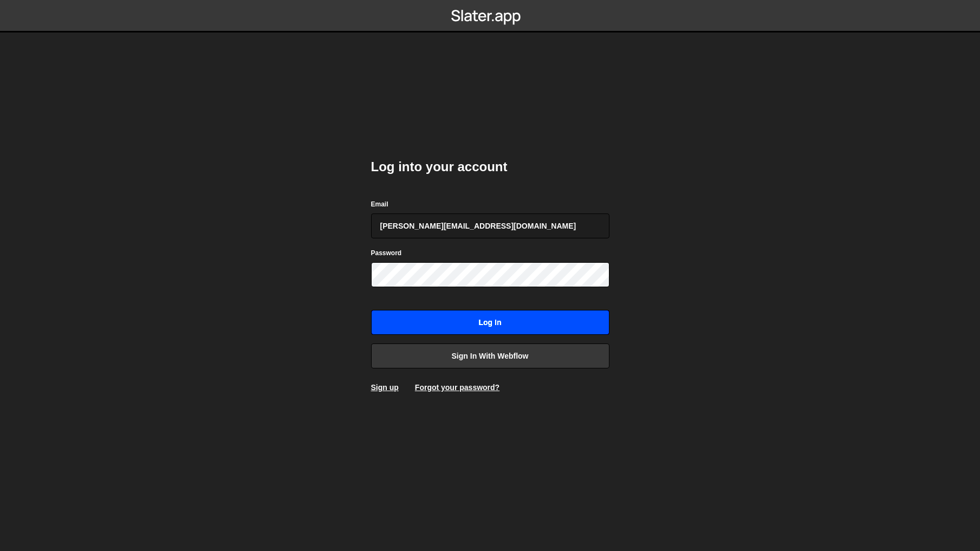 The image size is (980, 551). What do you see at coordinates (385, 387) in the screenshot?
I see `a: Sign up` at bounding box center [385, 387].